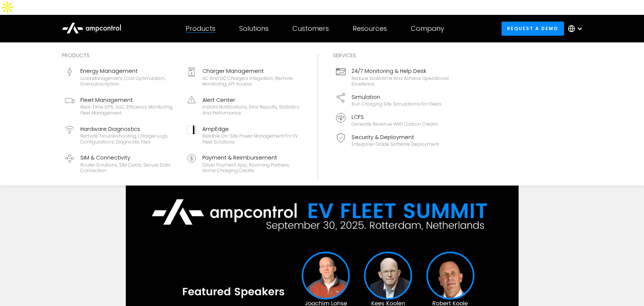  I want to click on a: Security & DeploymentEnterprise-grade software deployment, so click(393, 140).